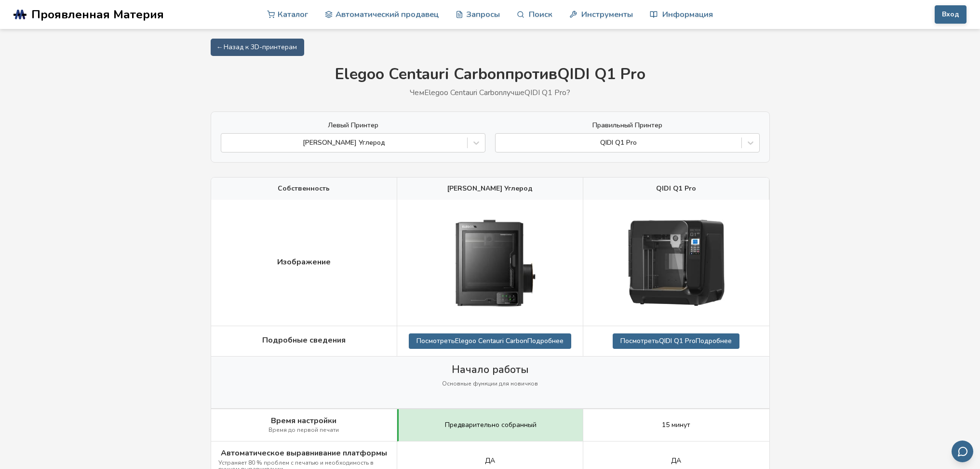 Image resolution: width=980 pixels, height=469 pixels. Describe the element at coordinates (607, 14) in the screenshot. I see `ya-tr-span: Инструменты` at that location.